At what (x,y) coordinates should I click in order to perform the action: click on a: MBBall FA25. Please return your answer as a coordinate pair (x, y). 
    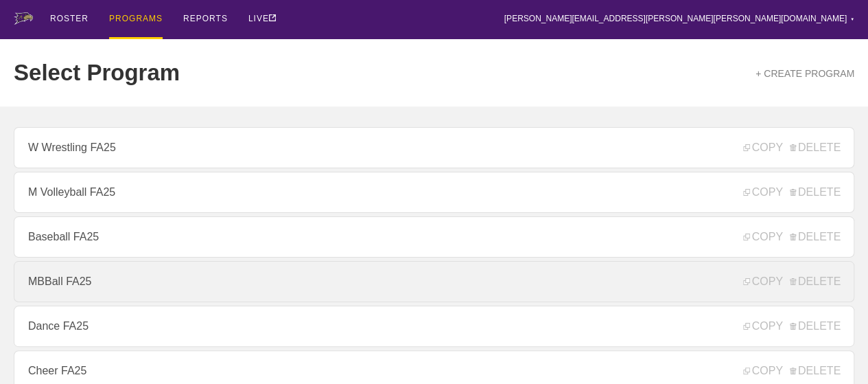
    Looking at the image, I should click on (434, 282).